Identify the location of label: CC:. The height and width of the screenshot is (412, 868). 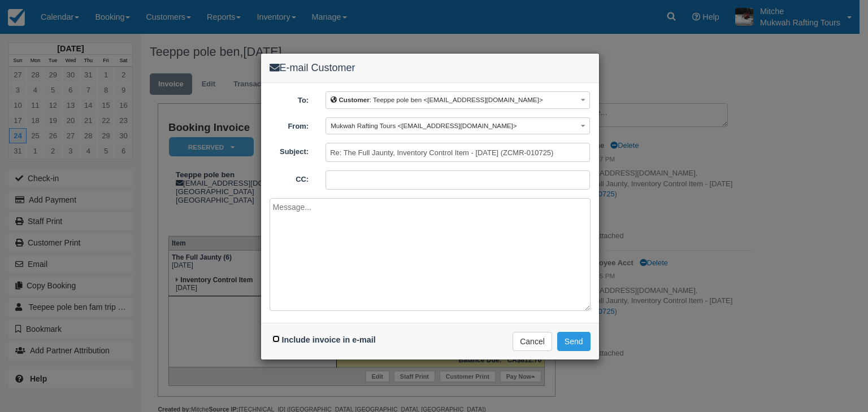
(290, 178).